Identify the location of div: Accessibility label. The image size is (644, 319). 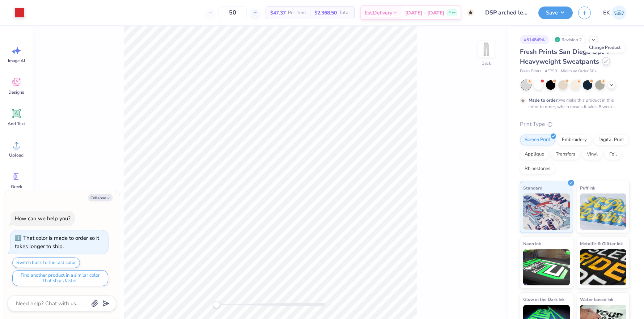
(216, 305).